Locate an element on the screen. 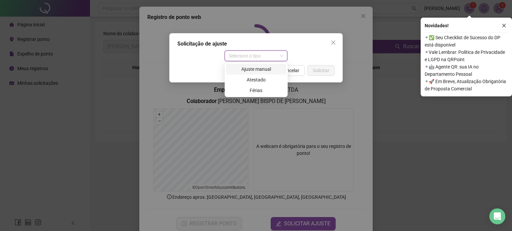 The image size is (512, 231). span: ⚬ Vale Lembrar: Política de Privacidade e LGPD na QRPoint is located at coordinates (466, 56).